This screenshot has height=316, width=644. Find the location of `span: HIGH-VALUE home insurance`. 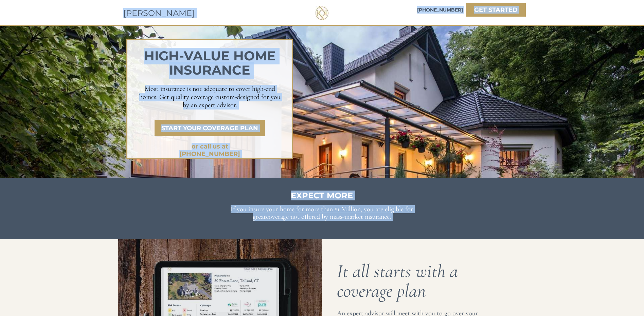

span: HIGH-VALUE home insurance is located at coordinates (210, 63).